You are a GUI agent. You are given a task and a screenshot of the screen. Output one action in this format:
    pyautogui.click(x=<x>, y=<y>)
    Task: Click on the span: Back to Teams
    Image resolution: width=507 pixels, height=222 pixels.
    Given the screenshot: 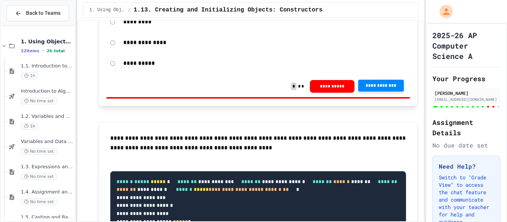 What is the action you would take?
    pyautogui.click(x=43, y=13)
    